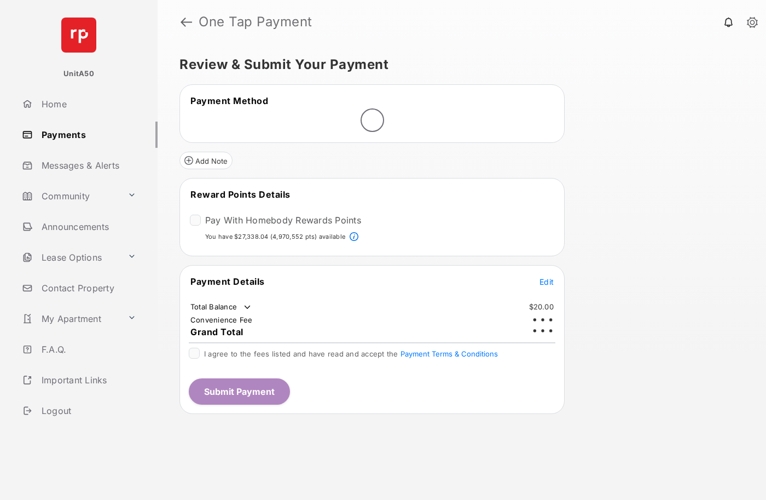  Describe the element at coordinates (217, 332) in the screenshot. I see `span: Grand Total` at that location.